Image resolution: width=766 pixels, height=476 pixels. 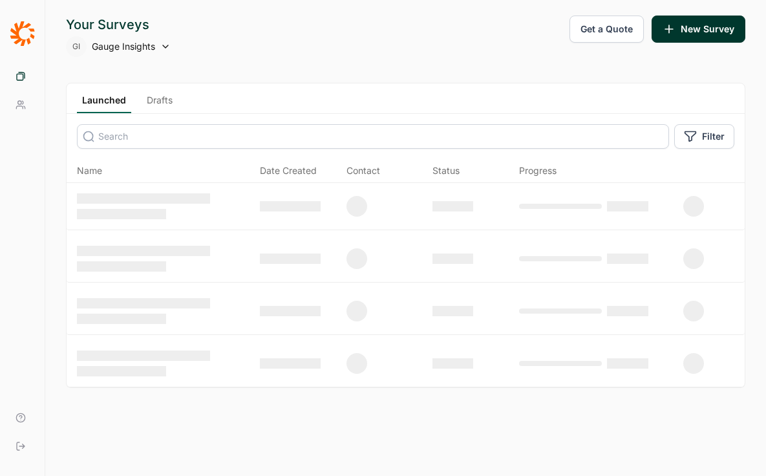 What do you see at coordinates (160, 103) in the screenshot?
I see `a: Drafts` at bounding box center [160, 103].